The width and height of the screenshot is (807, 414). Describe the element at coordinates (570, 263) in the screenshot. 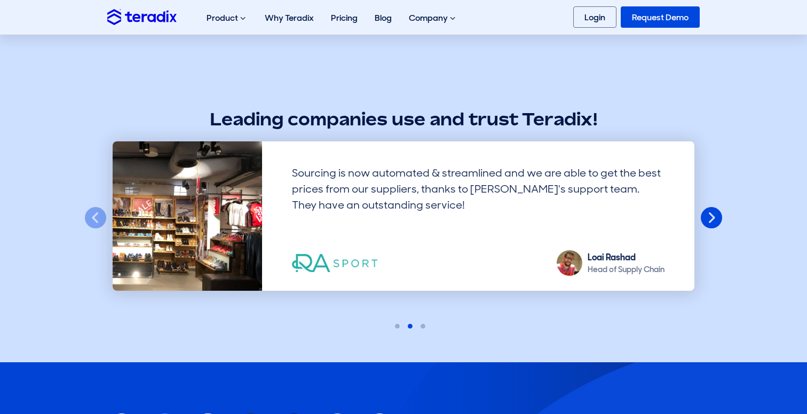

I see `img: Loai Rashad` at that location.